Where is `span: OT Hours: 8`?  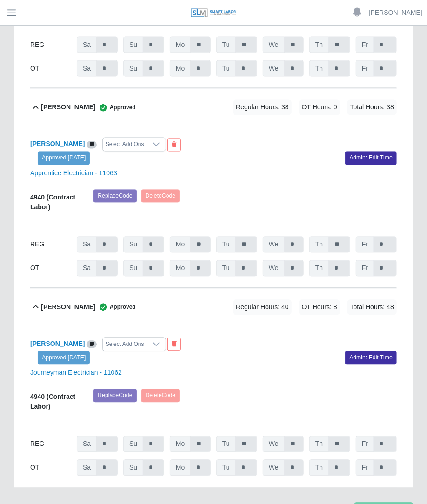
span: OT Hours: 8 is located at coordinates (319, 308).